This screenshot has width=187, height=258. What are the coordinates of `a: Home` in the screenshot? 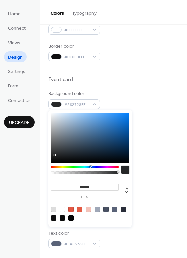 It's located at (14, 13).